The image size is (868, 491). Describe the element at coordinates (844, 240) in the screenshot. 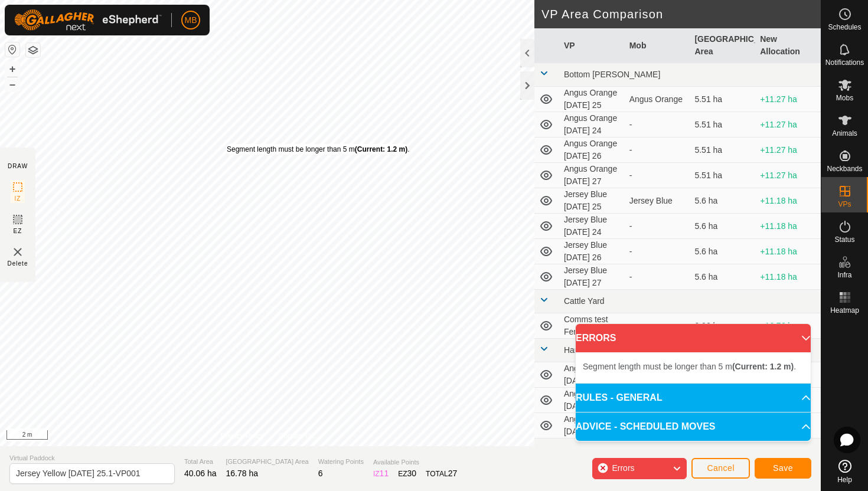

I see `span: Status` at that location.